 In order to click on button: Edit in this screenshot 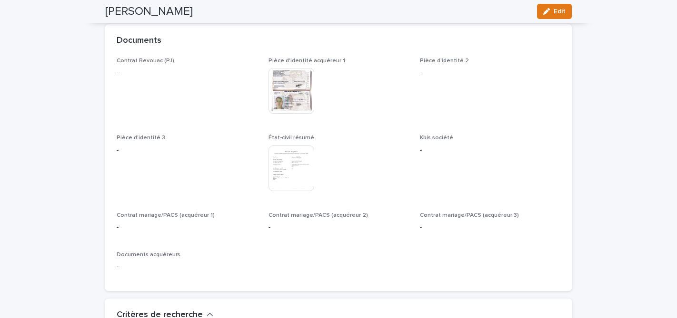, I will do `click(554, 11)`.